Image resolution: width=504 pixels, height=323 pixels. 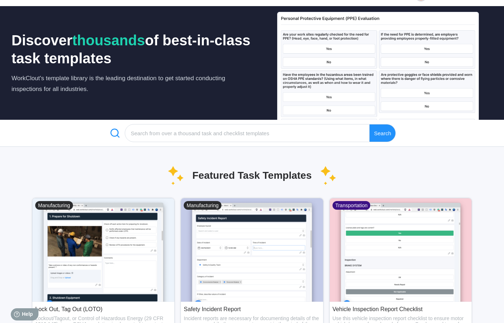 What do you see at coordinates (19, 9) in the screenshot?
I see `span: Help` at bounding box center [19, 9].